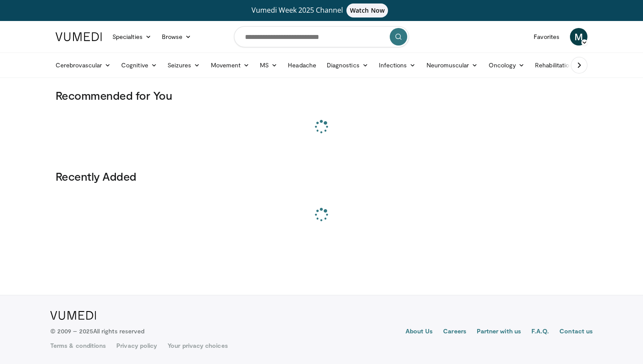 Image resolution: width=643 pixels, height=364 pixels. Describe the element at coordinates (139, 65) in the screenshot. I see `a: Cognitive` at that location.